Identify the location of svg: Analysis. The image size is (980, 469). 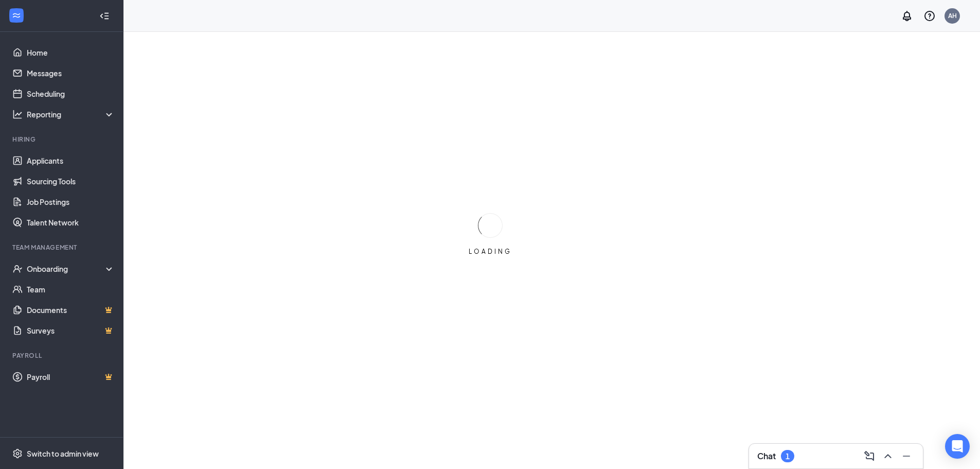
(17, 115).